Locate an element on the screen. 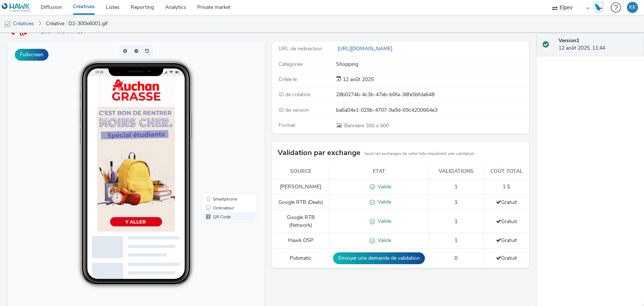 The width and height of the screenshot is (644, 306). div: Shopping is located at coordinates (432, 64).